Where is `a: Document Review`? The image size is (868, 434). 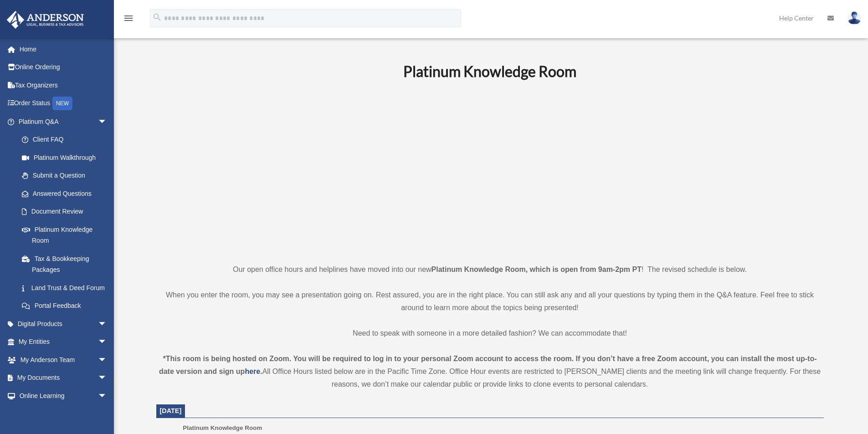
a: Document Review is located at coordinates (66, 211).